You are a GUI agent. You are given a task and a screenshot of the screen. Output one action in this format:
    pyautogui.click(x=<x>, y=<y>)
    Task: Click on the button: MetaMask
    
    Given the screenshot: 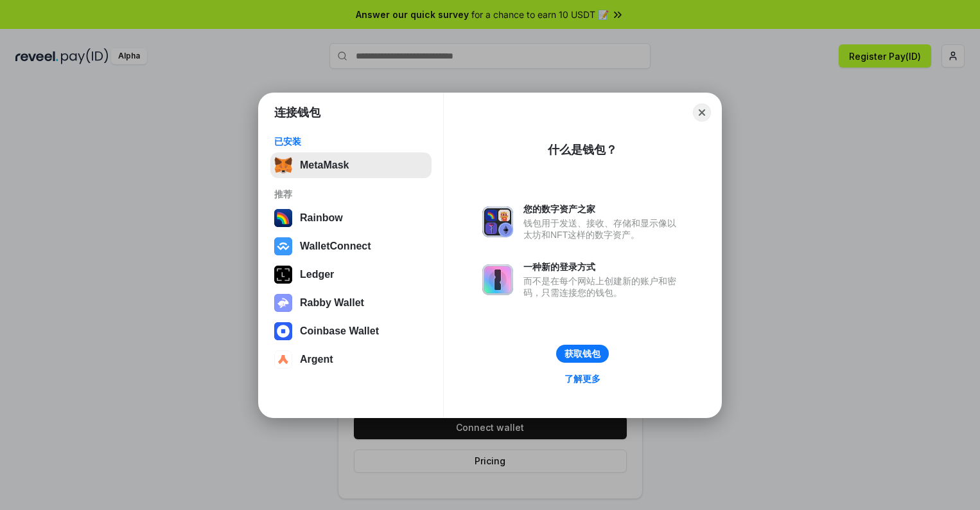 What is the action you would take?
    pyautogui.click(x=350, y=165)
    